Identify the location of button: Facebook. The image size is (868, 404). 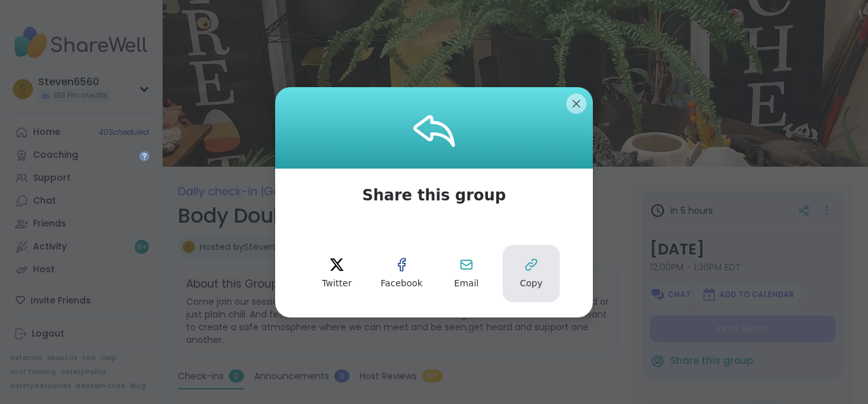
(402, 273).